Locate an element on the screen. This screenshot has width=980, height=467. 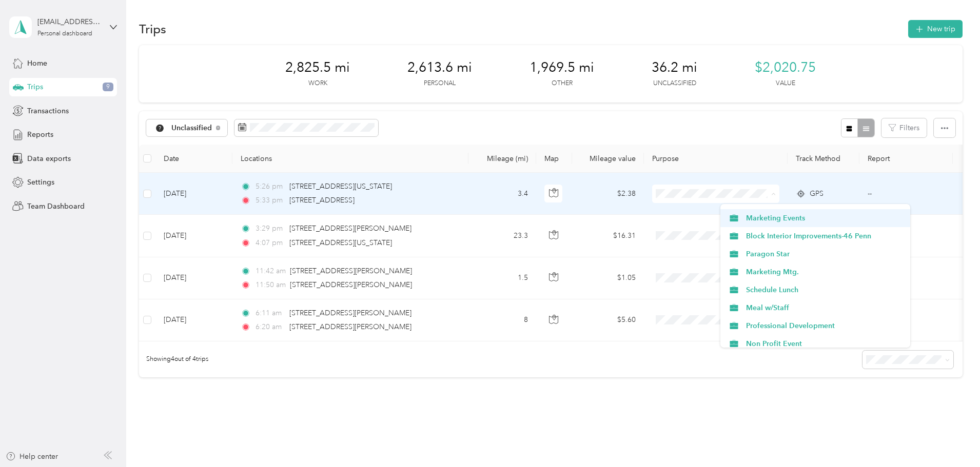
td: 1.5 is located at coordinates (502, 278).